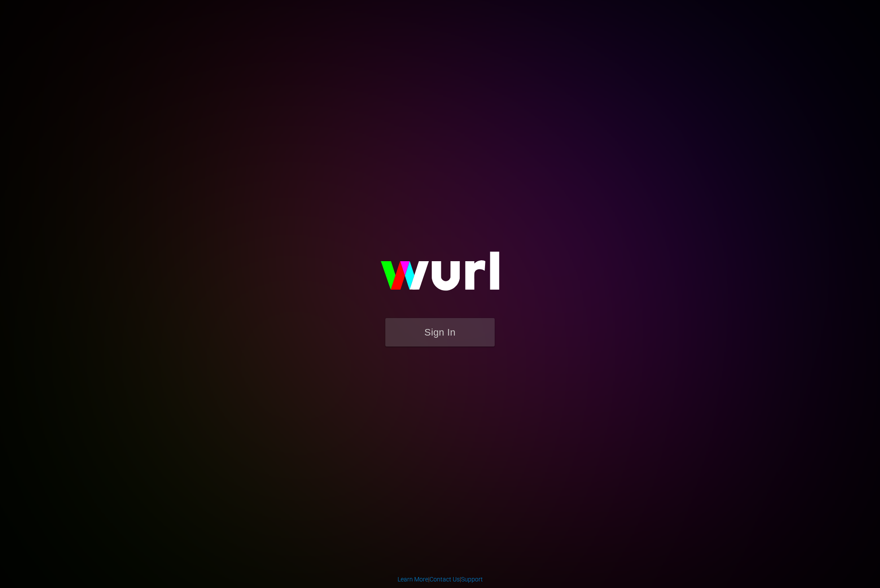  I want to click on button: Sign In, so click(440, 332).